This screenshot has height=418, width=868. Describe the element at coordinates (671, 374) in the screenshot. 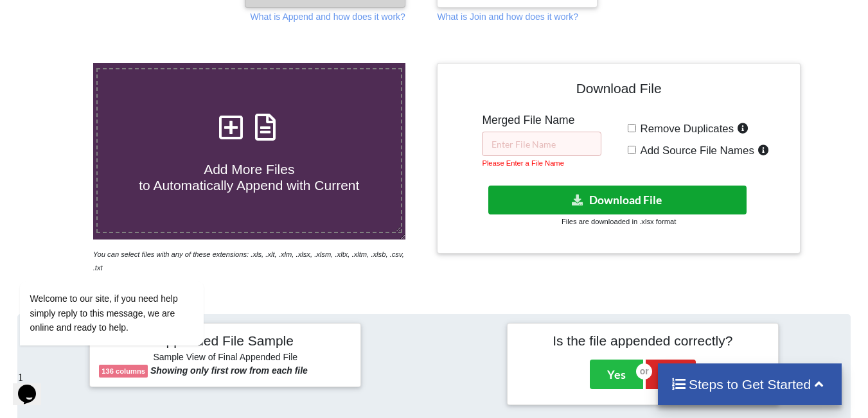

I see `button: No` at that location.